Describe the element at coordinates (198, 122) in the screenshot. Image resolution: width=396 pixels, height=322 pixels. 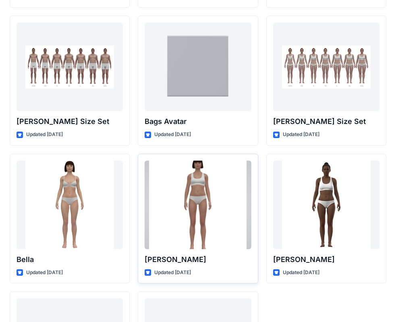
I see `p: Bags Avatar` at that location.